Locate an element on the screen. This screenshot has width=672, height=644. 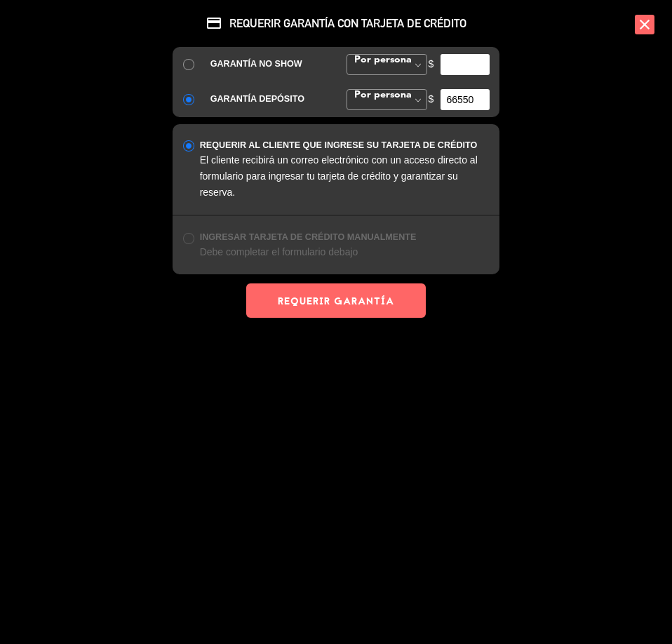
div: Debe completar el formulario debajo is located at coordinates (344, 252).